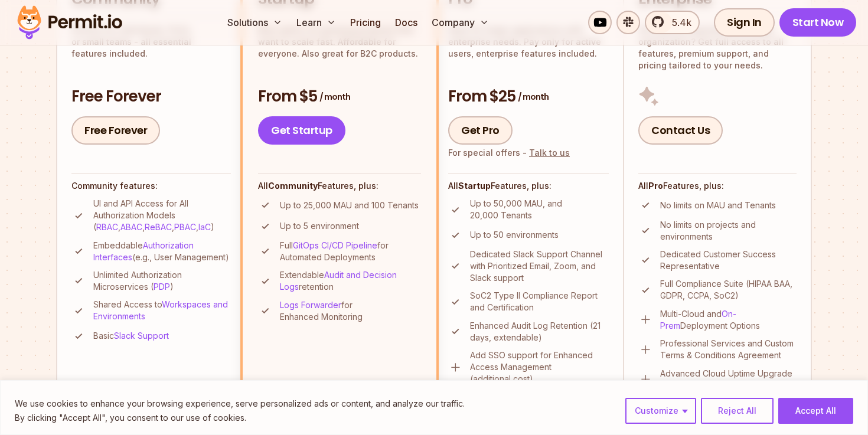 This screenshot has width=868, height=435. What do you see at coordinates (660, 411) in the screenshot?
I see `button: Customize` at bounding box center [660, 411].